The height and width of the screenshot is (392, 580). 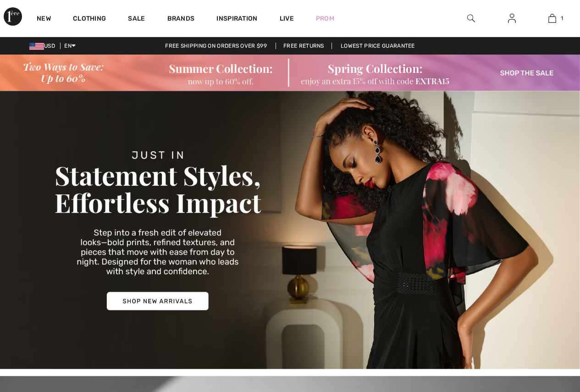 I want to click on a: Sign In, so click(x=512, y=18).